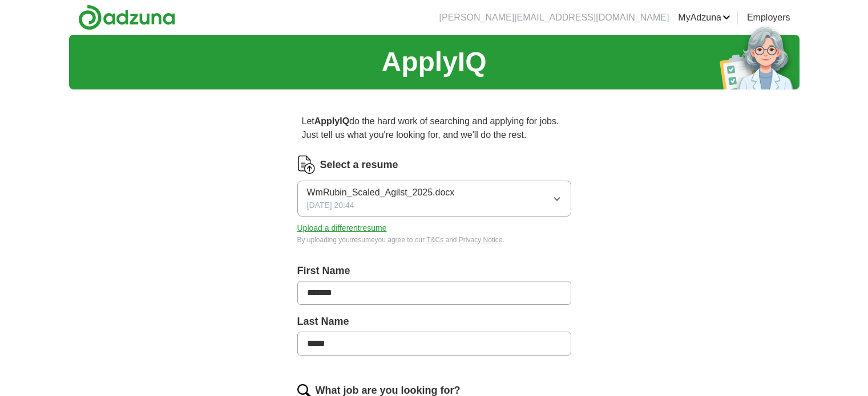  I want to click on label: Last Name, so click(434, 321).